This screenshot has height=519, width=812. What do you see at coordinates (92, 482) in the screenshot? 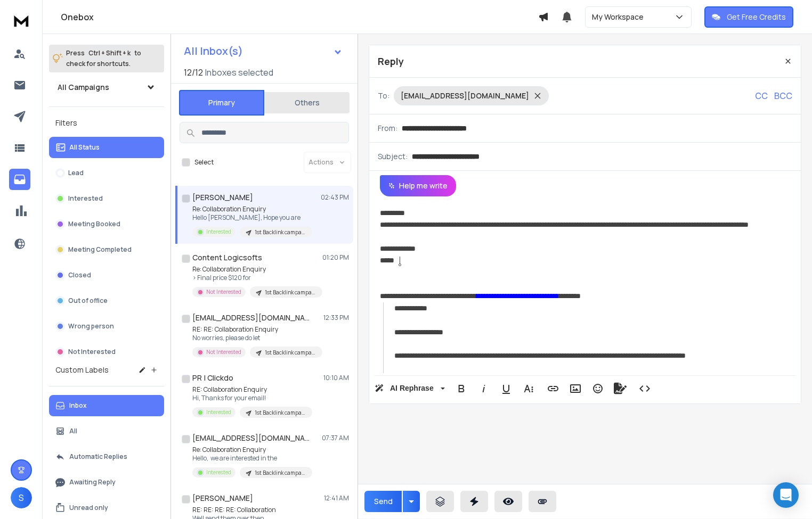
I see `p: Awaiting Reply` at bounding box center [92, 482].